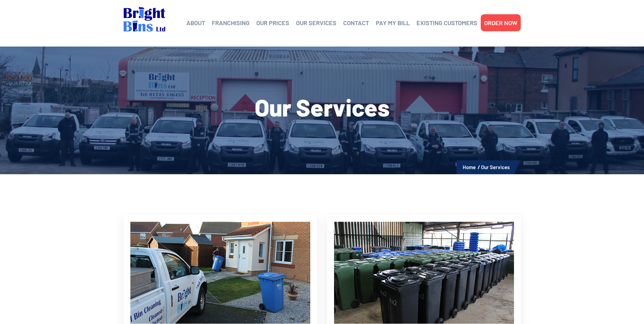 This screenshot has width=644, height=324. I want to click on a: PAY MY BILL, so click(393, 23).